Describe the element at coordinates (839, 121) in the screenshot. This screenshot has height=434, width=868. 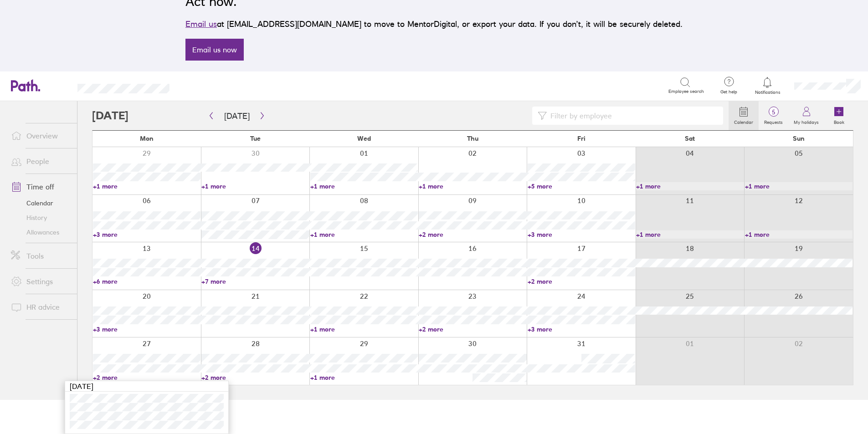
I see `label: Book` at that location.